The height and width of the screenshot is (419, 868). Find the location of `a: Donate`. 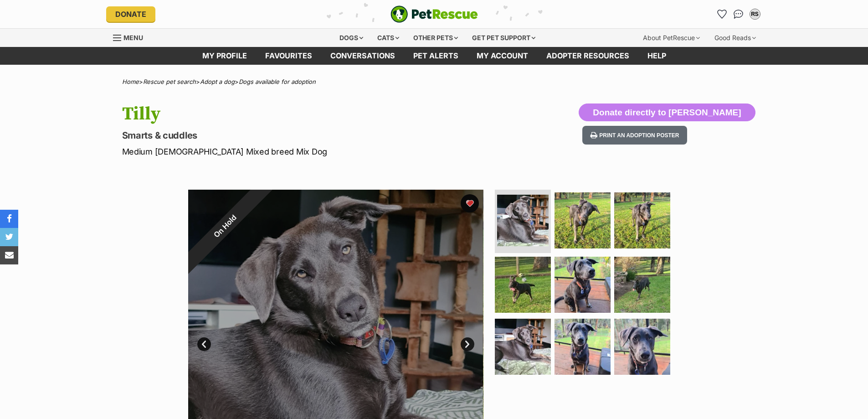

a: Donate is located at coordinates (131, 14).